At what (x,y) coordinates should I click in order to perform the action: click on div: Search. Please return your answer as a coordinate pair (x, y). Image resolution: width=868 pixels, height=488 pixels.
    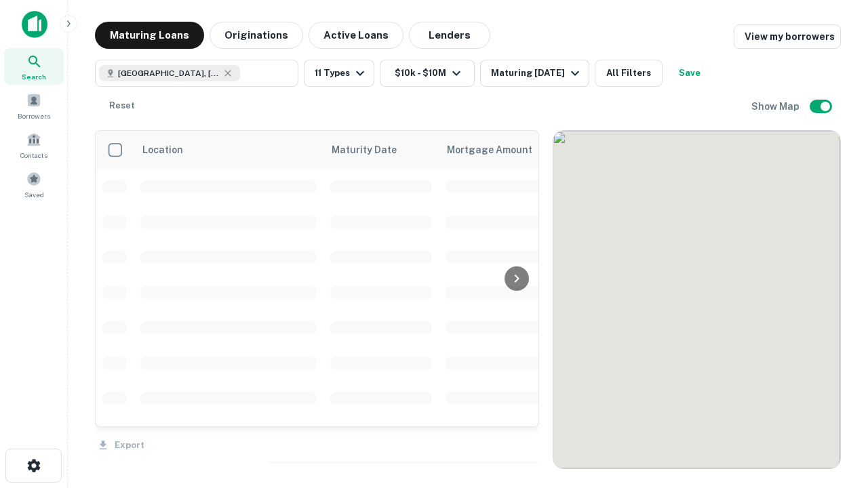
    Looking at the image, I should click on (34, 66).